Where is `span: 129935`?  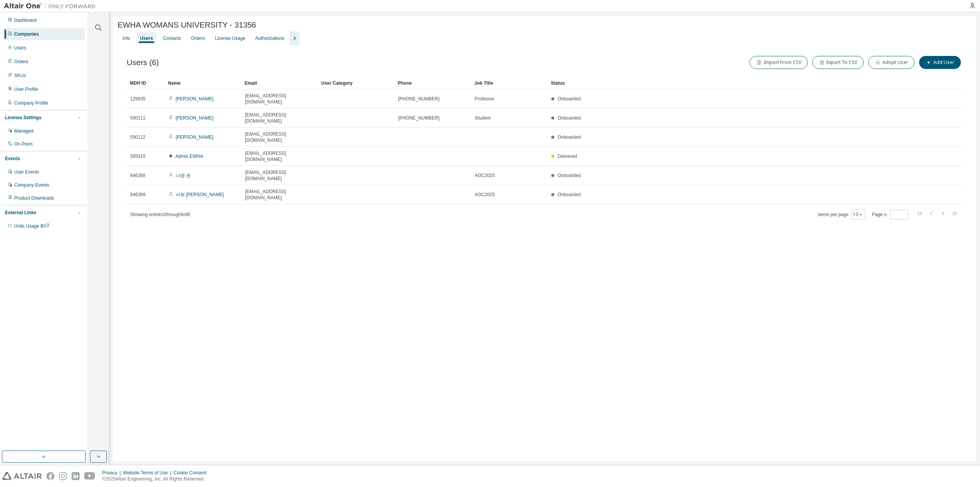
span: 129935 is located at coordinates (138, 99).